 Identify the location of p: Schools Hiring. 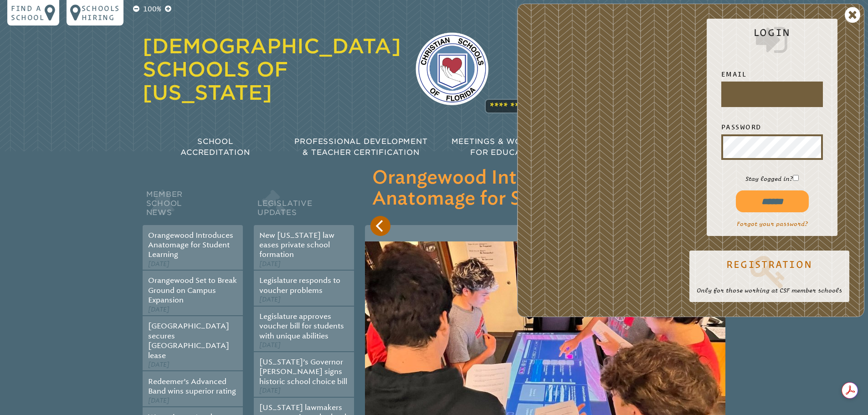
(100, 13).